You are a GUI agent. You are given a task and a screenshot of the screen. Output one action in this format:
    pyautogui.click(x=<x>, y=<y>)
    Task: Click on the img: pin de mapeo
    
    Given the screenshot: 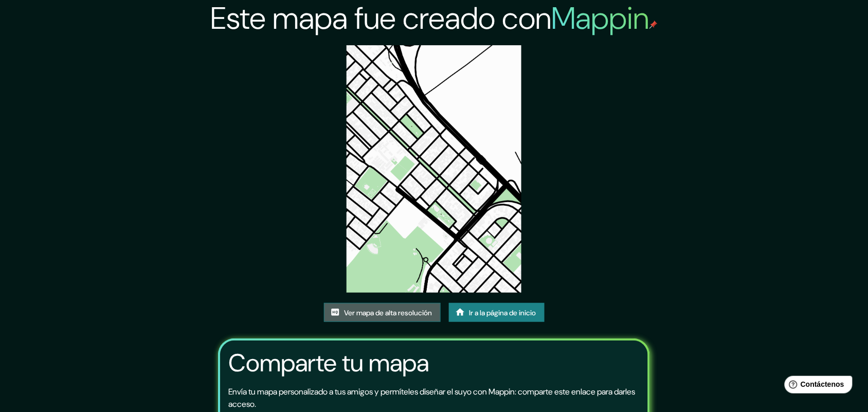 What is the action you would take?
    pyautogui.click(x=653, y=25)
    